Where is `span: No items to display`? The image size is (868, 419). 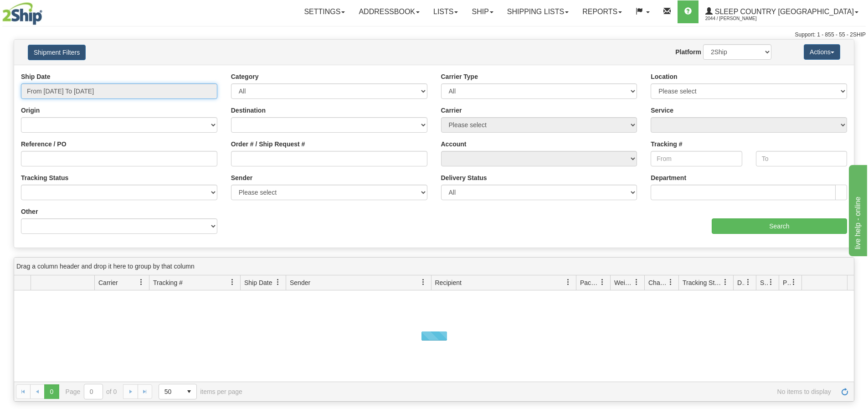
span: No items to display is located at coordinates (543, 391).